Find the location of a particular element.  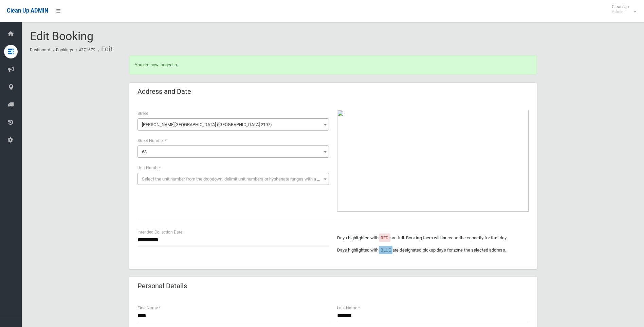

li: Edit is located at coordinates (104, 49).